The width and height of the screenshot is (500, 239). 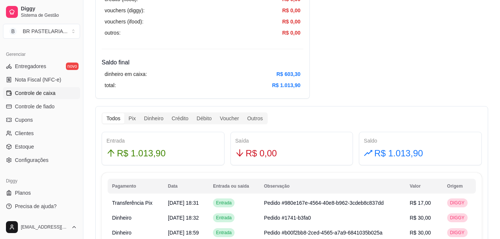 What do you see at coordinates (255, 118) in the screenshot?
I see `div: Outros` at bounding box center [255, 118].